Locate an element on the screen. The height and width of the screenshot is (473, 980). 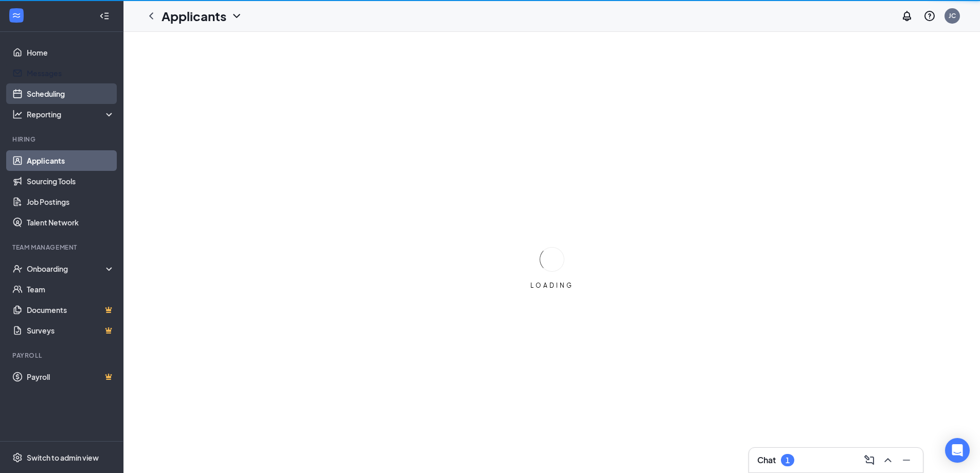
button: ComposeMessage is located at coordinates (870, 460).